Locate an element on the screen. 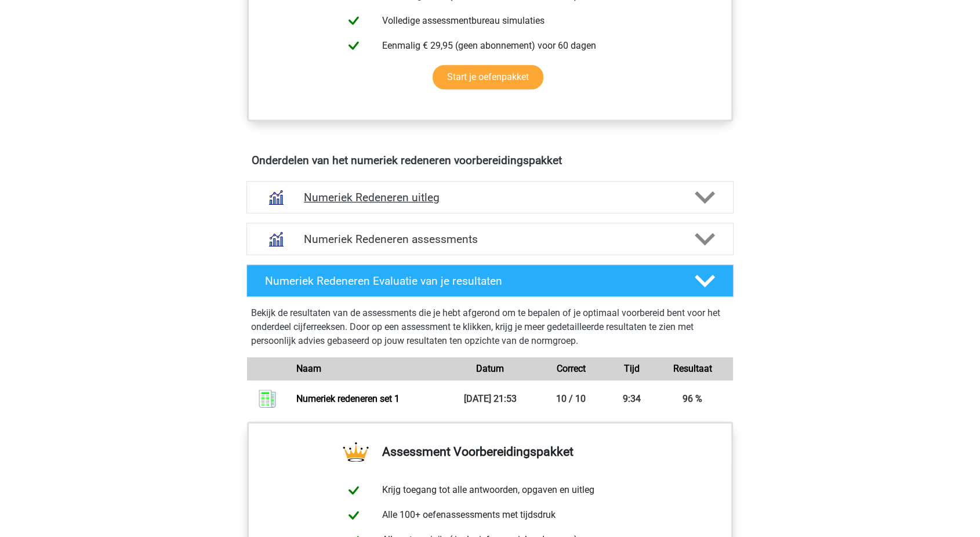 This screenshot has width=980, height=537. a: uitleg Numeriek Redeneren uitleg is located at coordinates (490, 197).